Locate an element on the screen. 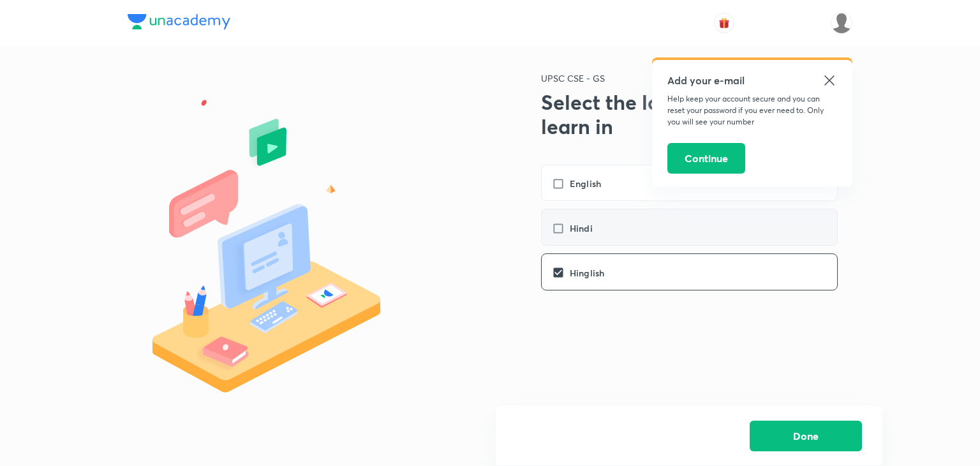  h6: Hindi is located at coordinates (581, 228).